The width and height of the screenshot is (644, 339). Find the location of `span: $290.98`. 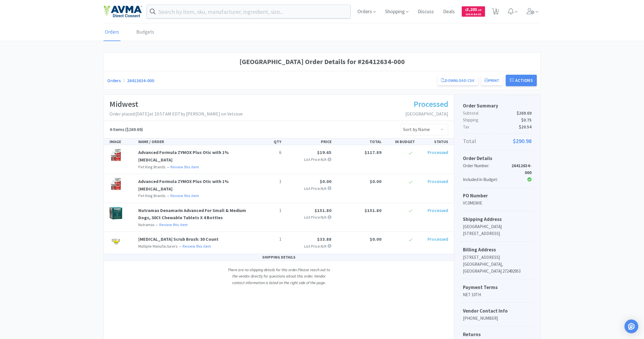

span: $290.98 is located at coordinates (522, 141).